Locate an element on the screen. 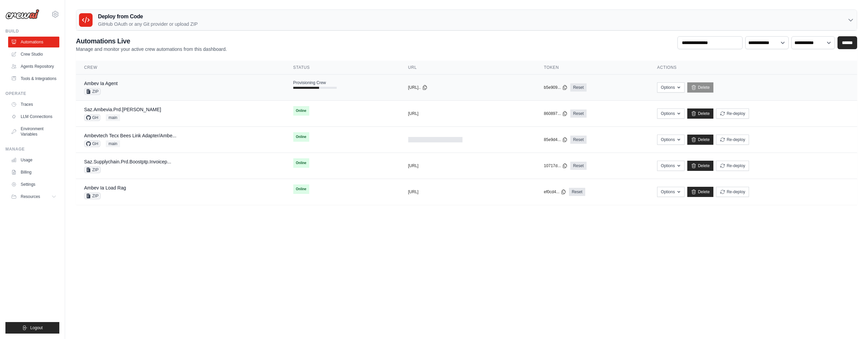 The height and width of the screenshot is (339, 868). button: Resources is located at coordinates (34, 196).